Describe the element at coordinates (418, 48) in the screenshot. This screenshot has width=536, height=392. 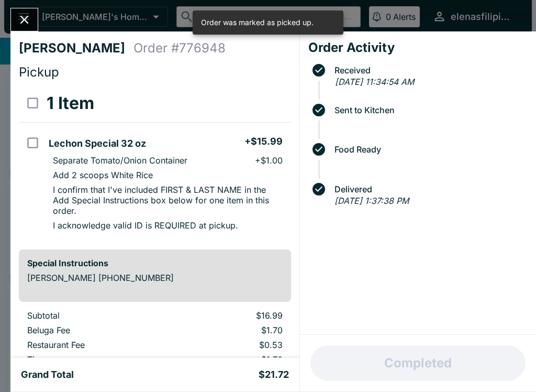
I see `h4: Order Activity` at that location.